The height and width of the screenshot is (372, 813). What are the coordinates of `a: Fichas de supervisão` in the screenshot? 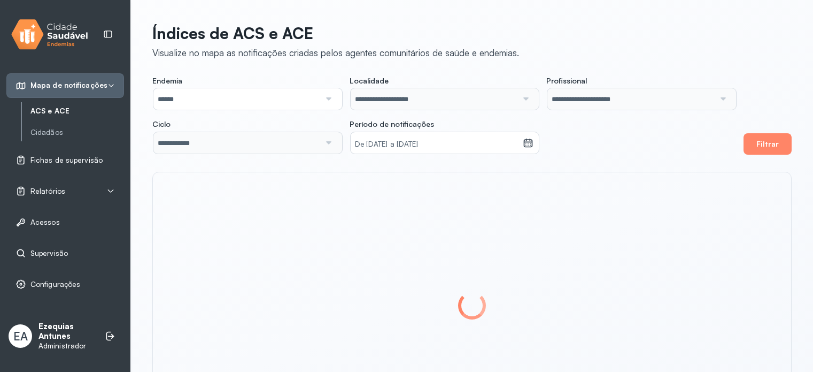 It's located at (65, 160).